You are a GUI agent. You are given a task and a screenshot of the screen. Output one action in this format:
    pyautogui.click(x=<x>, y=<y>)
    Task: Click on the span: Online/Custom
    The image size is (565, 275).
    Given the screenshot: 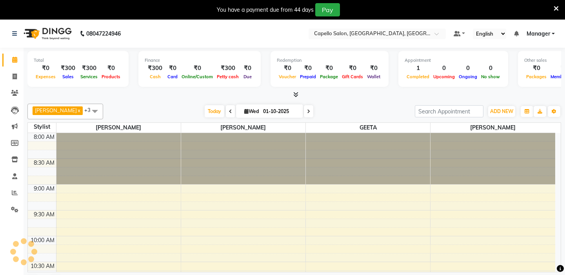 What is the action you would take?
    pyautogui.click(x=197, y=77)
    